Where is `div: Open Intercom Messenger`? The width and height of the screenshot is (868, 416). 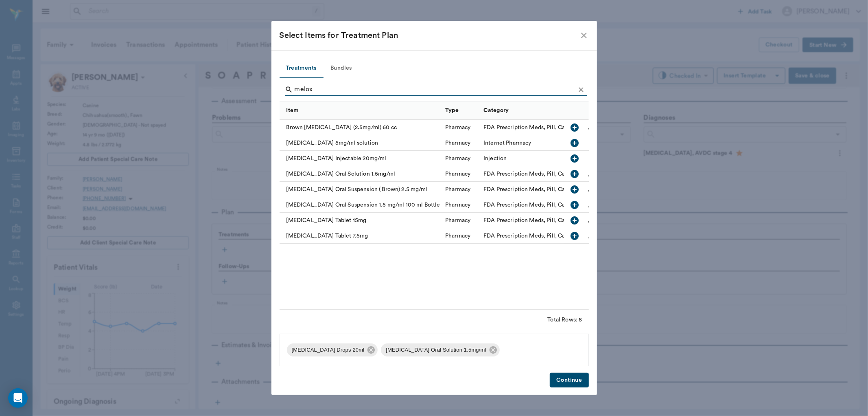 div: Open Intercom Messenger is located at coordinates (18, 398).